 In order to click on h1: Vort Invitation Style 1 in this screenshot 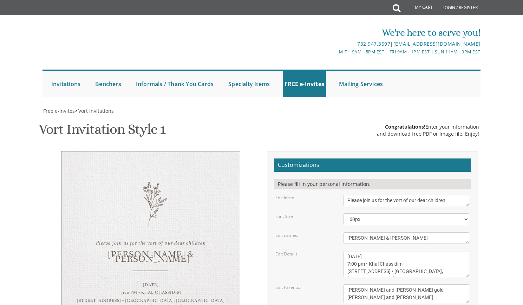, I will do `click(102, 132)`.